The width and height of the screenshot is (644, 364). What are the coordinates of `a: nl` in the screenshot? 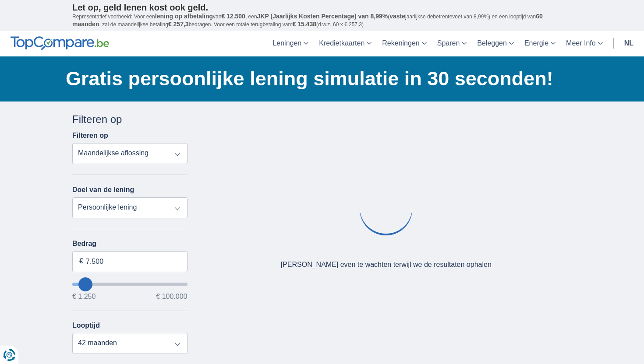 It's located at (628, 43).